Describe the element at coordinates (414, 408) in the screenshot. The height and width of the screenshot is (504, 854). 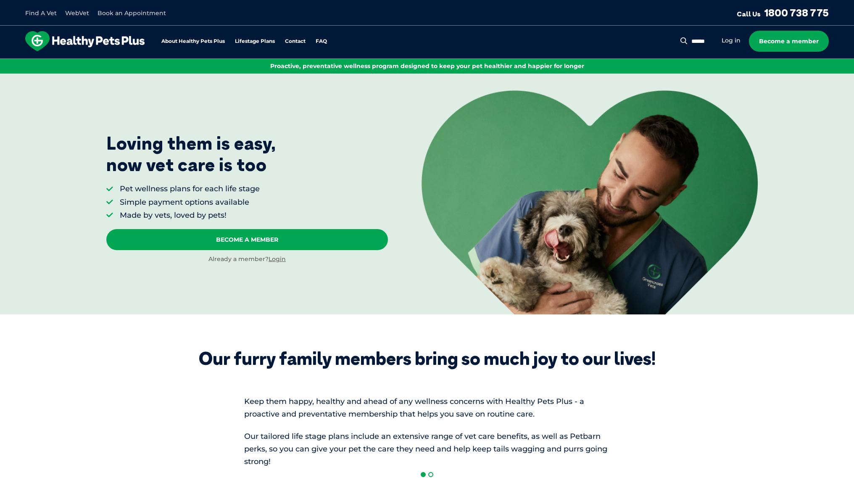
I see `span: Keep them happy, healthy and ahead of any wellness concerns with Healthy Pets Plus - a proactive ...` at that location.